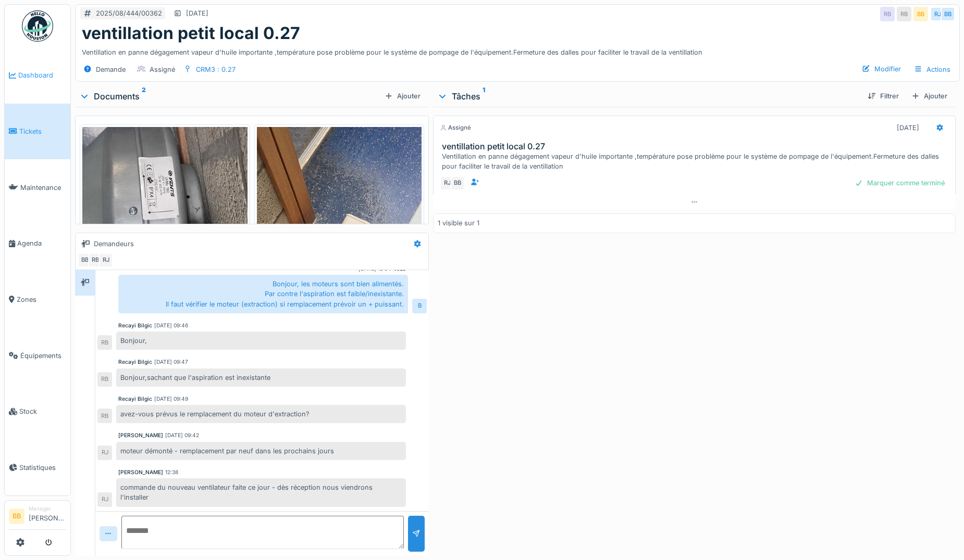 This screenshot has height=560, width=964. I want to click on div: Bonjour, les moteurs sont bien alimentés. Par contre l'aspiration est faible/inexistante. Il faut..., so click(263, 294).